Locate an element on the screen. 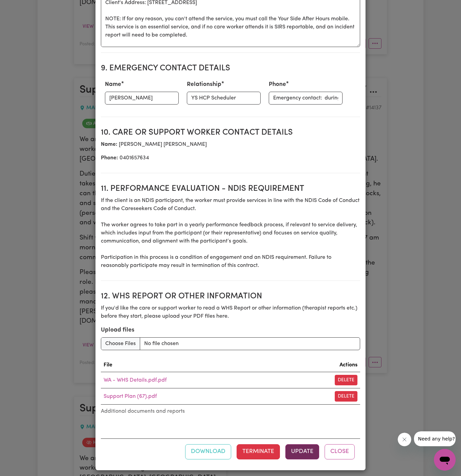 This screenshot has width=461, height=476. b: Phone: is located at coordinates (109, 158).